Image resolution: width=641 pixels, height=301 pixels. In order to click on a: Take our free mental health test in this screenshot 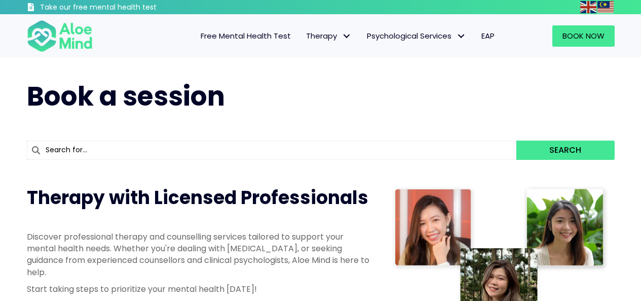, I will do `click(119, 8)`.